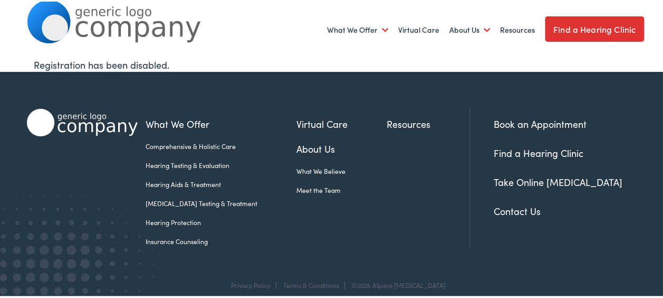 The width and height of the screenshot is (663, 298). I want to click on a: Meet the Team, so click(341, 188).